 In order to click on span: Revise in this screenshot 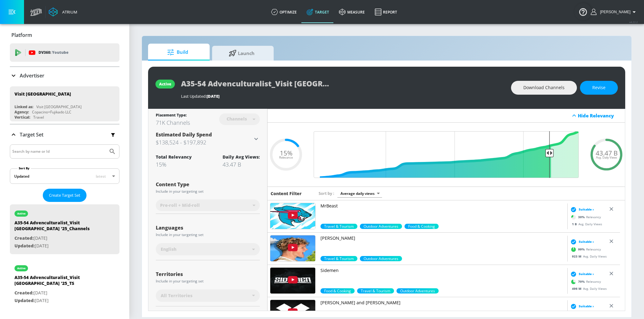, I will do `click(598, 88)`.